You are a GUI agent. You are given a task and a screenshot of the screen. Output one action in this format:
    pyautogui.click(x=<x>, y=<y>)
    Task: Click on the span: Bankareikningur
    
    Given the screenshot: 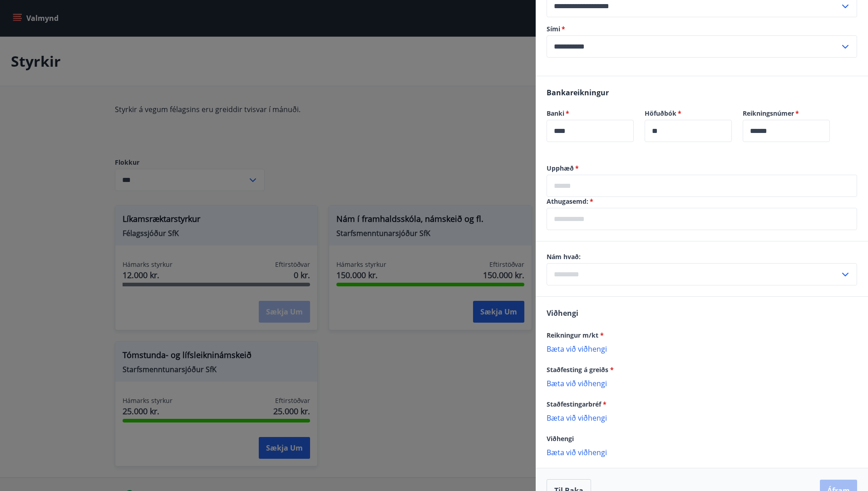 What is the action you would take?
    pyautogui.click(x=578, y=92)
    